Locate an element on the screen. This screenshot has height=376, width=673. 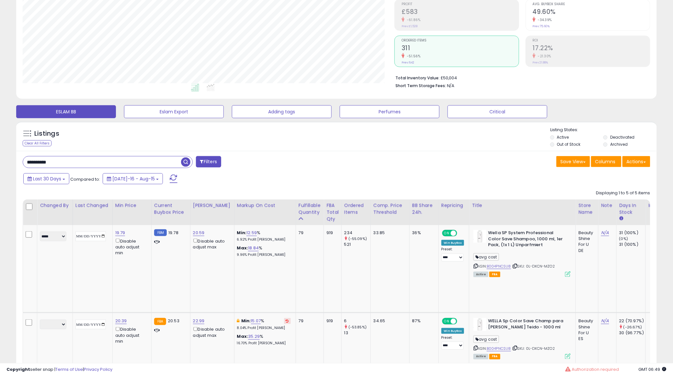
div: Note is located at coordinates (608, 205).